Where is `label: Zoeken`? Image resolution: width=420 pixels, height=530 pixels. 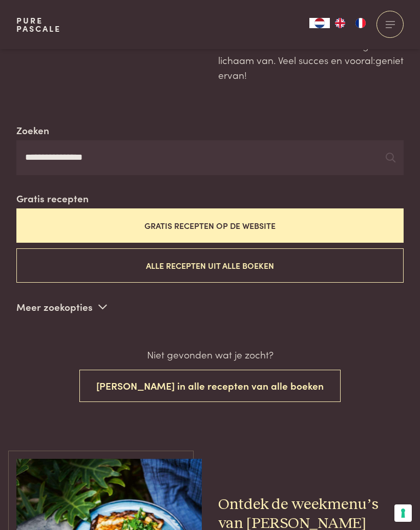
label: Zoeken is located at coordinates (33, 130).